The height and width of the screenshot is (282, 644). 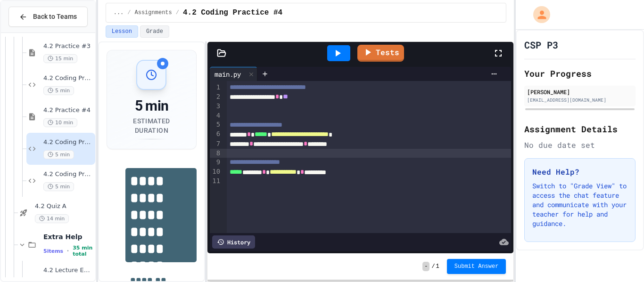 I want to click on span: 4.2 Coding Practice #3, so click(x=68, y=78).